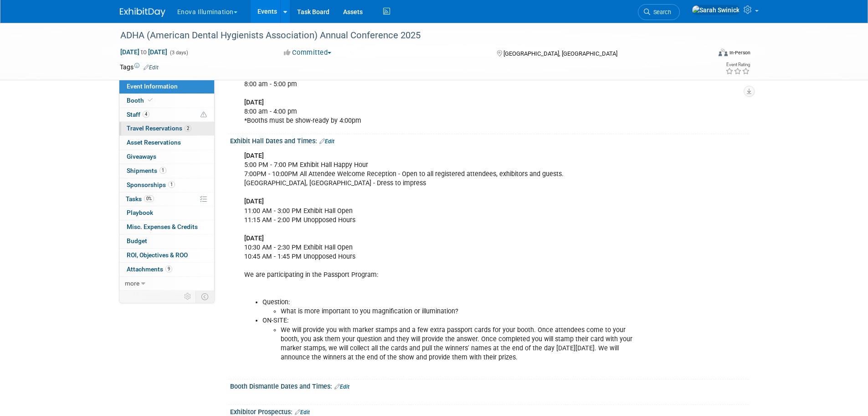 Image resolution: width=868 pixels, height=416 pixels. Describe the element at coordinates (157, 255) in the screenshot. I see `span: ROI, Objectives & ROO` at that location.